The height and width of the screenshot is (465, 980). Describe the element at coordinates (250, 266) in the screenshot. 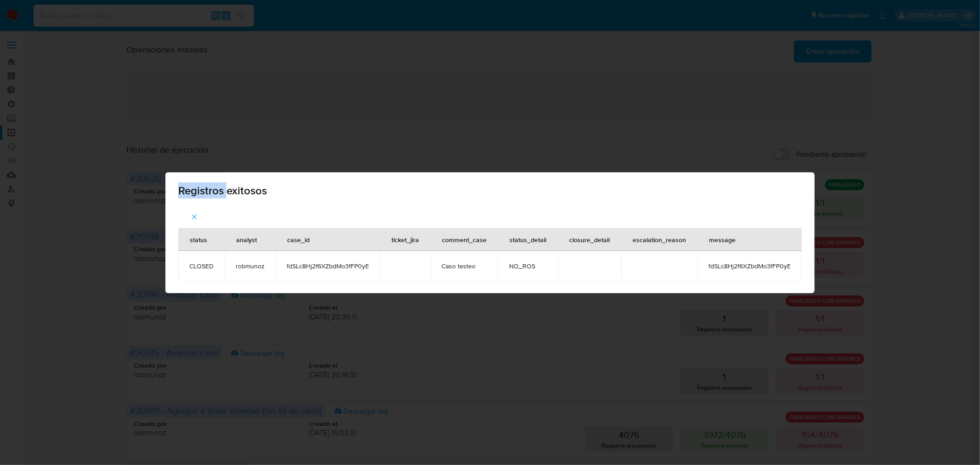

I see `span: robmunoz` at that location.